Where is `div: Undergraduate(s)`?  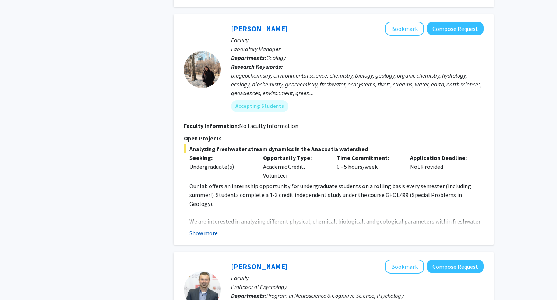
div: Undergraduate(s) is located at coordinates (220, 167).